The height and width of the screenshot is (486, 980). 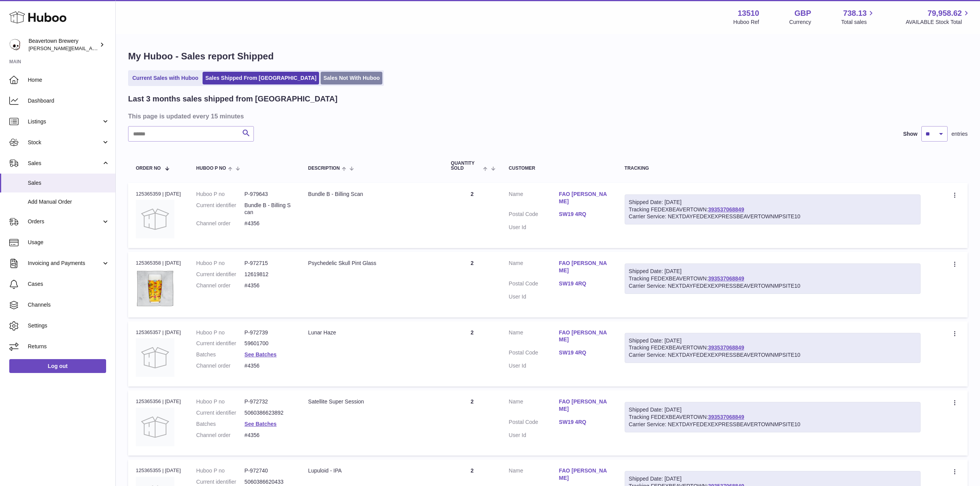 I want to click on span: Usage, so click(x=69, y=242).